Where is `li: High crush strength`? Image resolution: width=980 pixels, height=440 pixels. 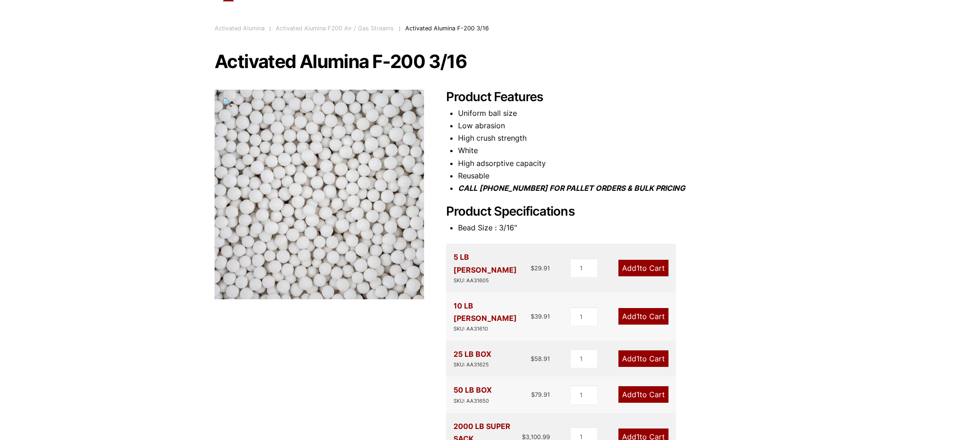
li: High crush strength is located at coordinates (612, 138).